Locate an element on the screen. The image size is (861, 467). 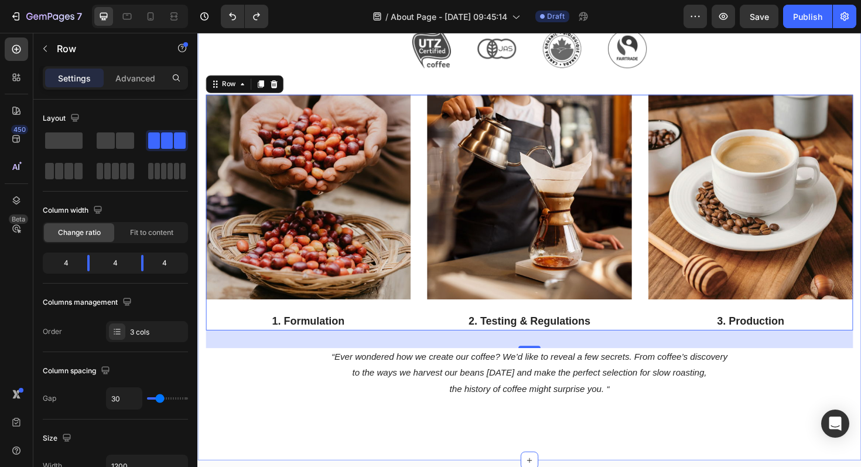
div: 450 is located at coordinates (19, 129).